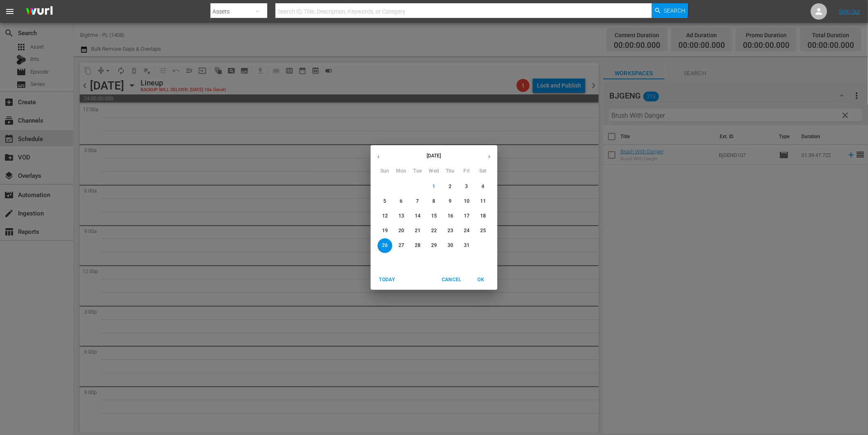 The image size is (868, 435). I want to click on button: 25, so click(483, 231).